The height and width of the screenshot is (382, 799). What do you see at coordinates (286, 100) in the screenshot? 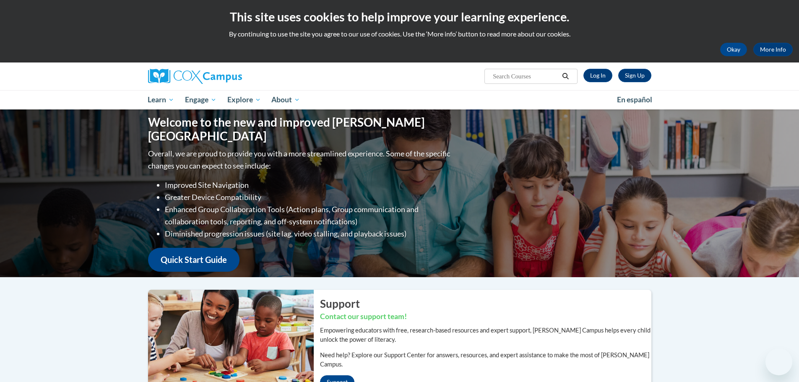
I see `span: About` at bounding box center [286, 100].